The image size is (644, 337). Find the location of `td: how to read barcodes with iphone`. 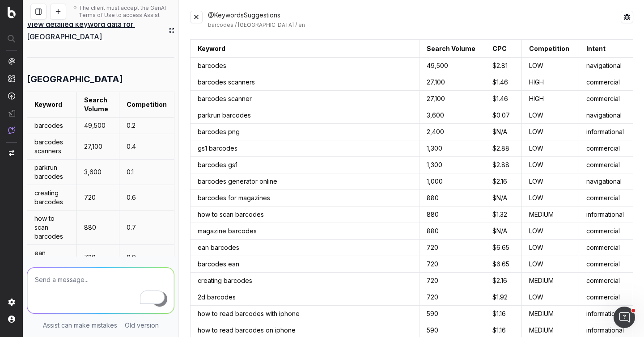

td: how to read barcodes with iphone is located at coordinates (305, 314).